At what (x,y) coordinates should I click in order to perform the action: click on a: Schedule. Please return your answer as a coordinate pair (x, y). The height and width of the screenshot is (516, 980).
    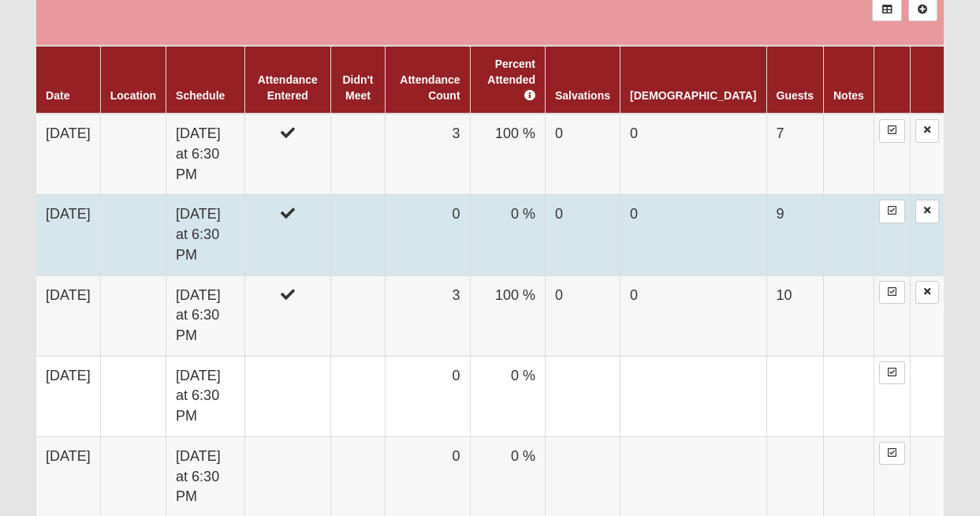
    Looking at the image, I should click on (200, 95).